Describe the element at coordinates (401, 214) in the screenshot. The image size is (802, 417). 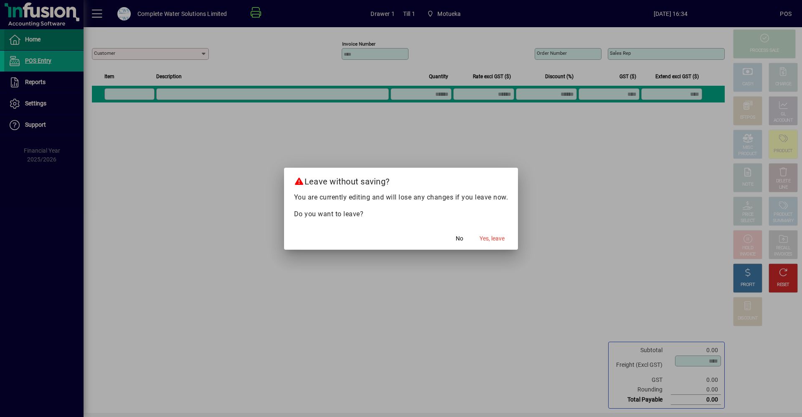
I see `p: Do you want to leave?` at that location.